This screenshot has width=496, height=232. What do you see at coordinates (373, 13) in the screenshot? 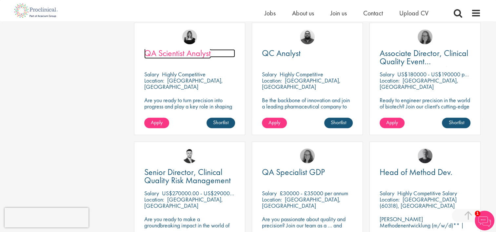
I see `span: Contact` at bounding box center [373, 13].